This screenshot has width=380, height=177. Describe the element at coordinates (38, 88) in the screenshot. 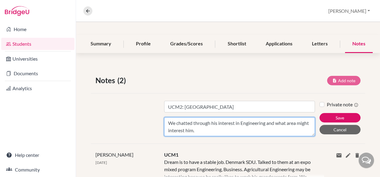

I see `a: Analytics` at that location.